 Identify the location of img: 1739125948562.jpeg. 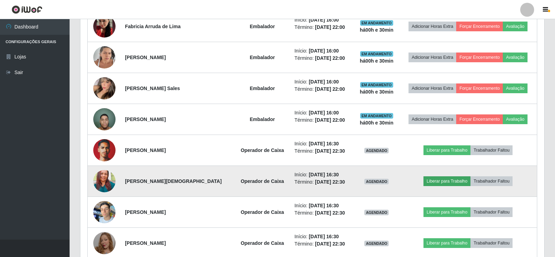
(104, 212).